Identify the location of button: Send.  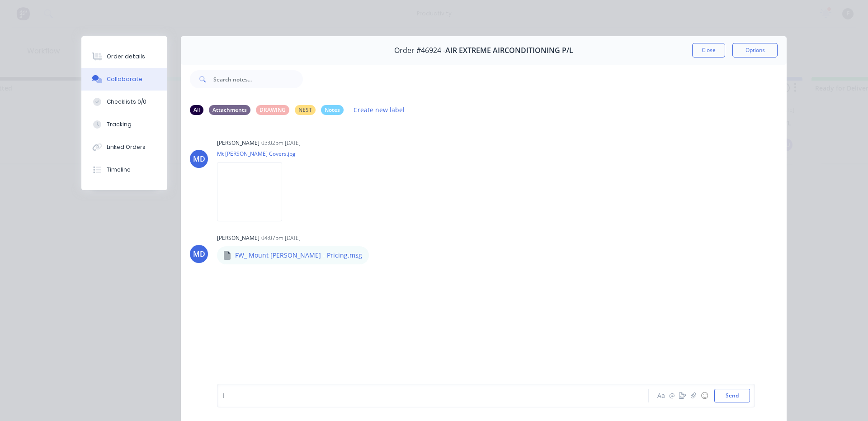
(732, 395).